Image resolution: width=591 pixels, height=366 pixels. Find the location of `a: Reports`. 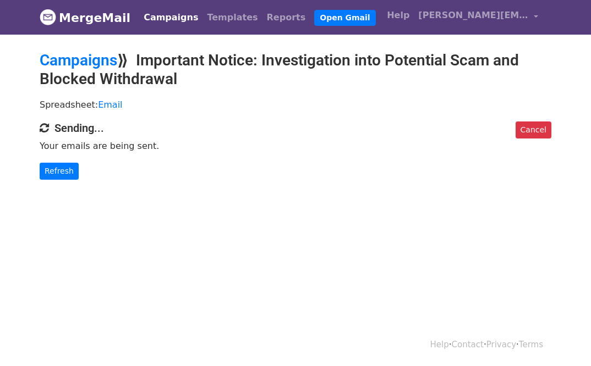

a: Reports is located at coordinates (286, 18).